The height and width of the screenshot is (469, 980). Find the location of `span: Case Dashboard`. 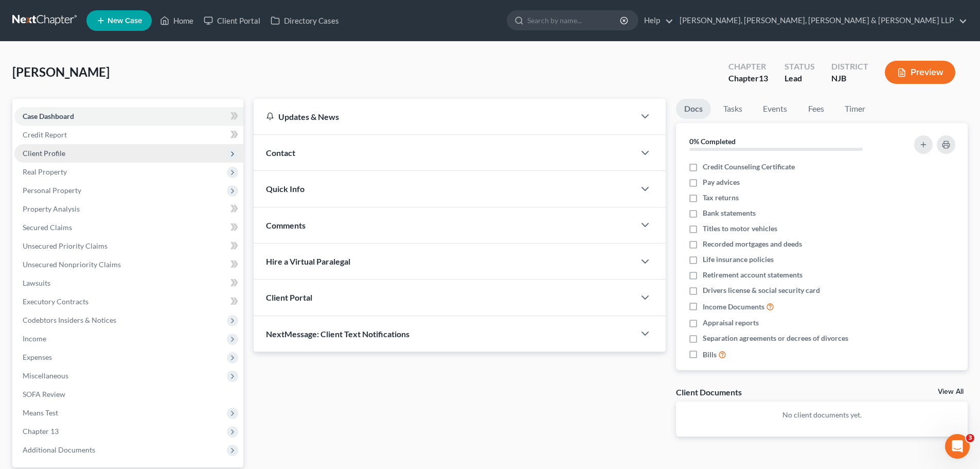

span: Case Dashboard is located at coordinates (48, 115).